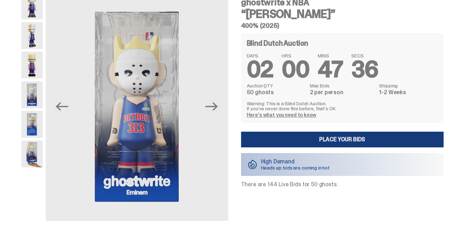  Describe the element at coordinates (330, 56) in the screenshot. I see `span: MINS` at that location.